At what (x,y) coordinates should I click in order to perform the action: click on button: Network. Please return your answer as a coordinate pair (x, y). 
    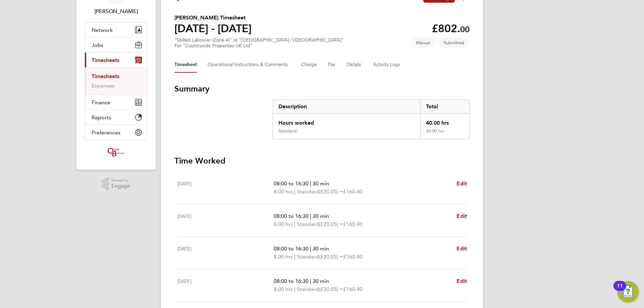
    Looking at the image, I should click on (116, 30).